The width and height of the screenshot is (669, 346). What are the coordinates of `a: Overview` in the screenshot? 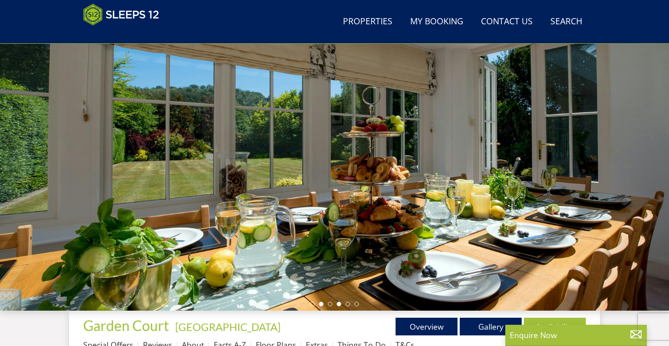 It's located at (426, 327).